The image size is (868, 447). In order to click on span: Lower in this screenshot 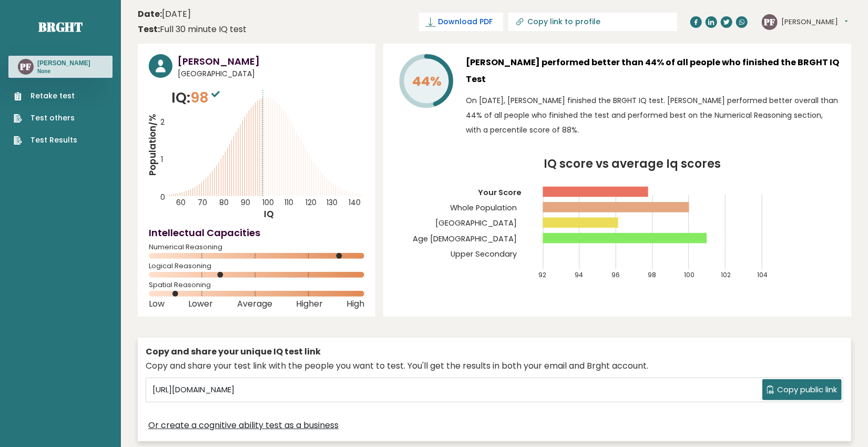, I will do `click(200, 304)`.